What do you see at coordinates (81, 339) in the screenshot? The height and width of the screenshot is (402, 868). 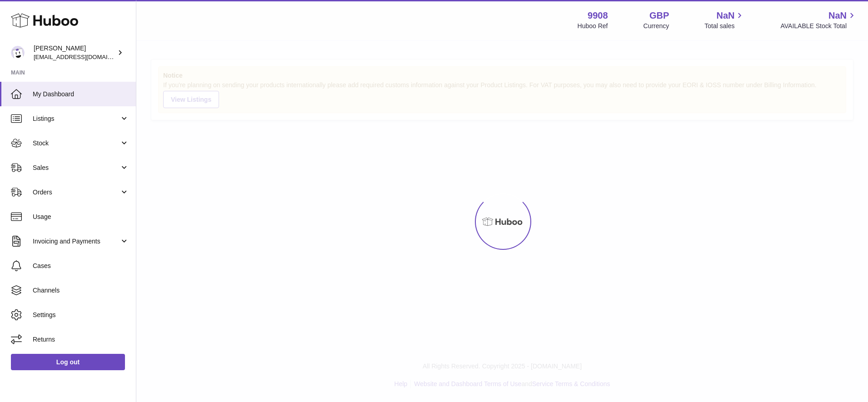 I see `span: Returns` at bounding box center [81, 339].